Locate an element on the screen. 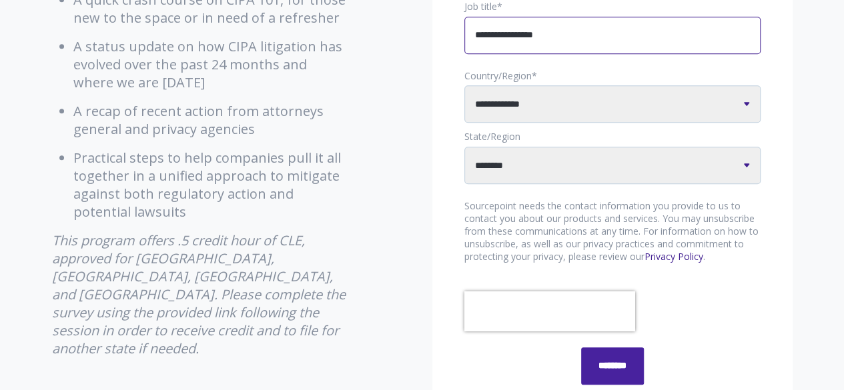 The image size is (844, 390). li: A recap of recent action from attorneys general and privacy agencies is located at coordinates (211, 120).